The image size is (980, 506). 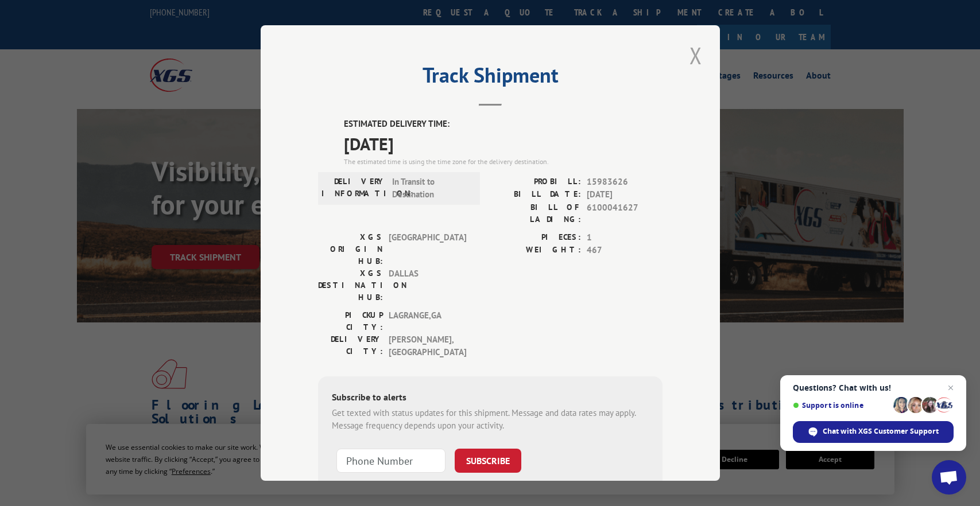 I want to click on a: Open chat, so click(x=949, y=477).